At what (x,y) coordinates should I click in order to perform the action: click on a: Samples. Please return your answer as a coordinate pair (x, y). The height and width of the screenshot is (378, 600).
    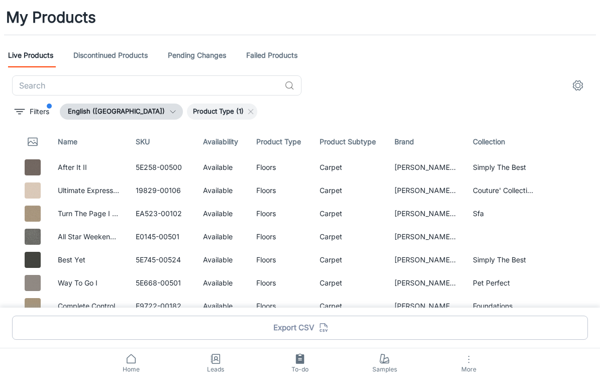
    Looking at the image, I should click on (384, 363).